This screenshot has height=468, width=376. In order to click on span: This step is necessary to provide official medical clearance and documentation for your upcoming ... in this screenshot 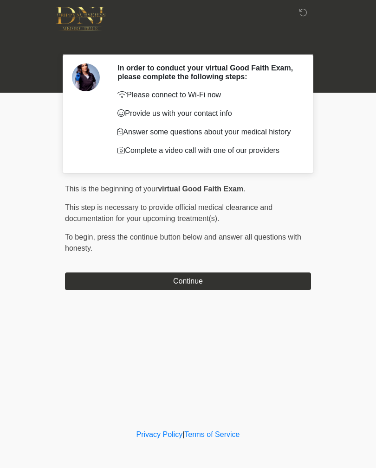, I will do `click(168, 213)`.